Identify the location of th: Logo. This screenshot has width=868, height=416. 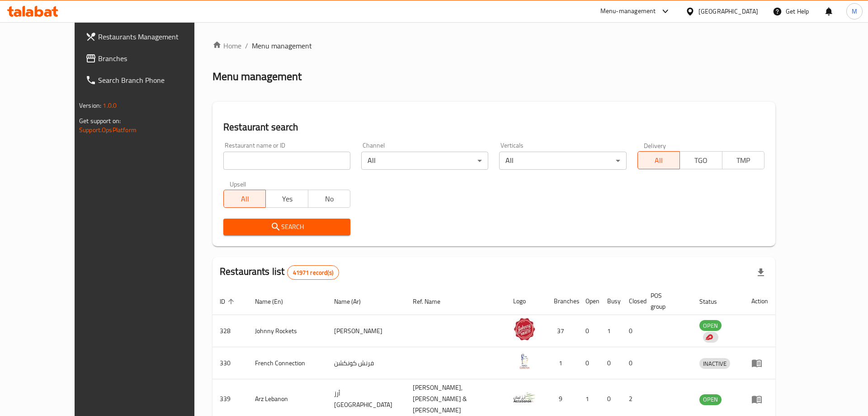
(526, 301).